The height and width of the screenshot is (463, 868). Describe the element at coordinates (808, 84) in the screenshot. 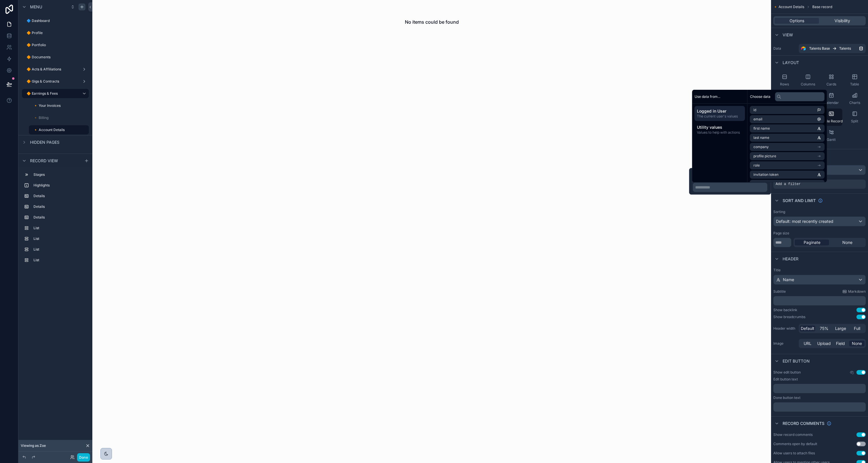

I see `span: Columns` at that location.